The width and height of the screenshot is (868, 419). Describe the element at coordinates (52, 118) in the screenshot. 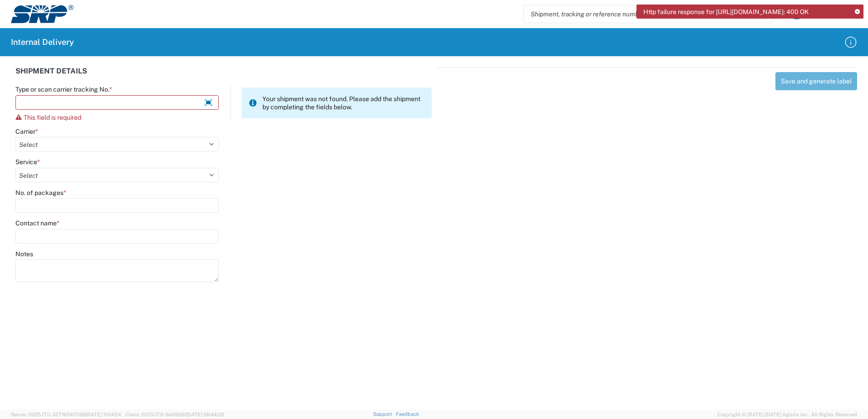

I see `span: This field is required` at that location.